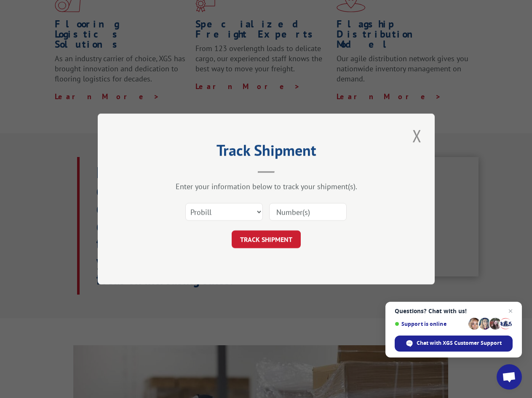 The width and height of the screenshot is (532, 398). I want to click on div: Enter your information below to track your shipment(s)., so click(267, 186).